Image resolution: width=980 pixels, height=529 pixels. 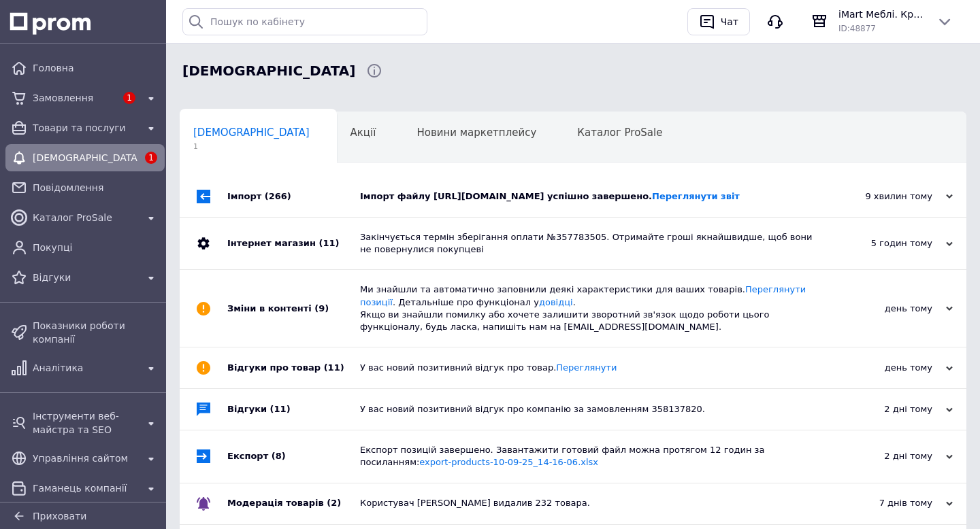 I want to click on div: Відгуки, so click(x=293, y=409).